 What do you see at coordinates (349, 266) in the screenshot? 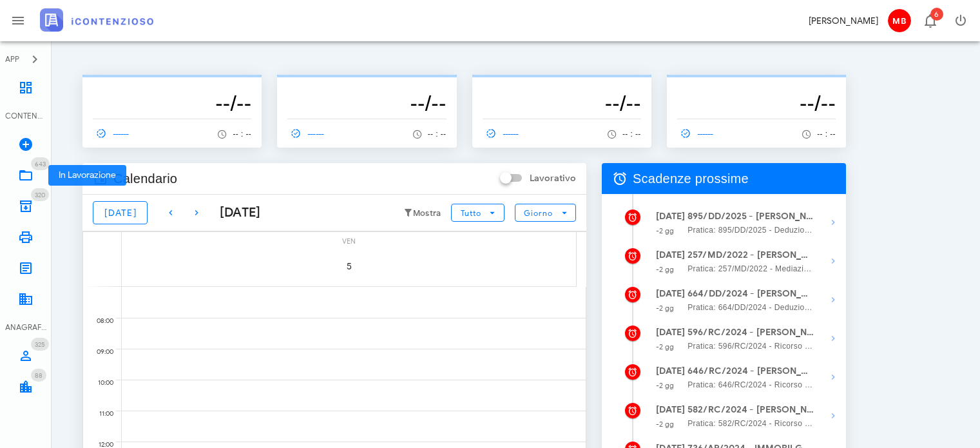
I see `button: 5` at bounding box center [349, 266].